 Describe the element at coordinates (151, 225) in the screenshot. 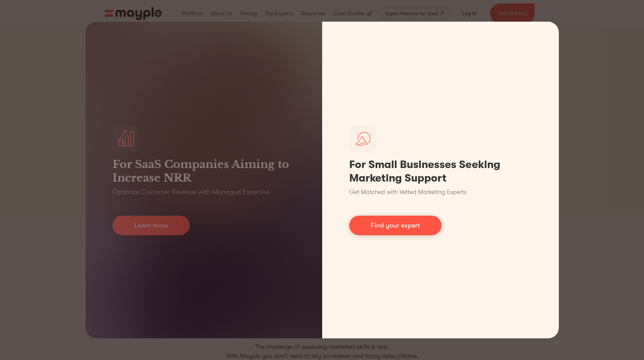

I see `a: Learn more` at that location.